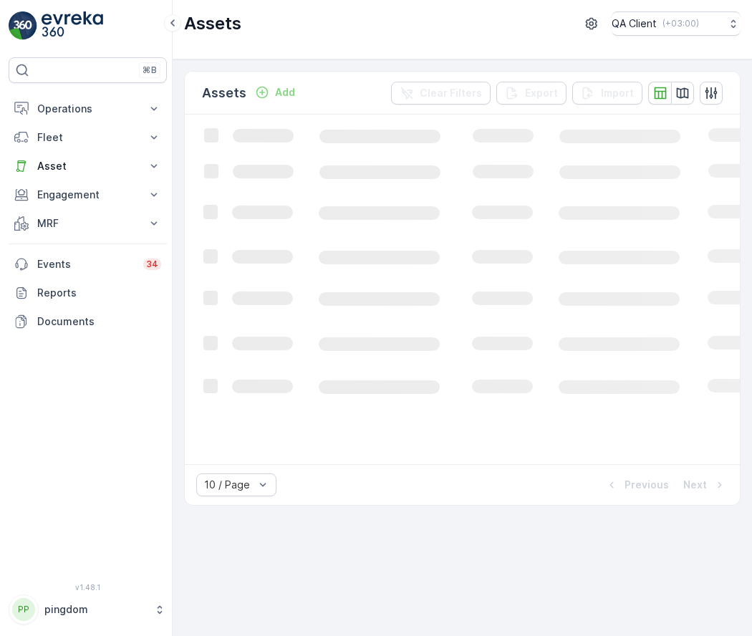  Describe the element at coordinates (87, 109) in the screenshot. I see `p: Operations` at that location.